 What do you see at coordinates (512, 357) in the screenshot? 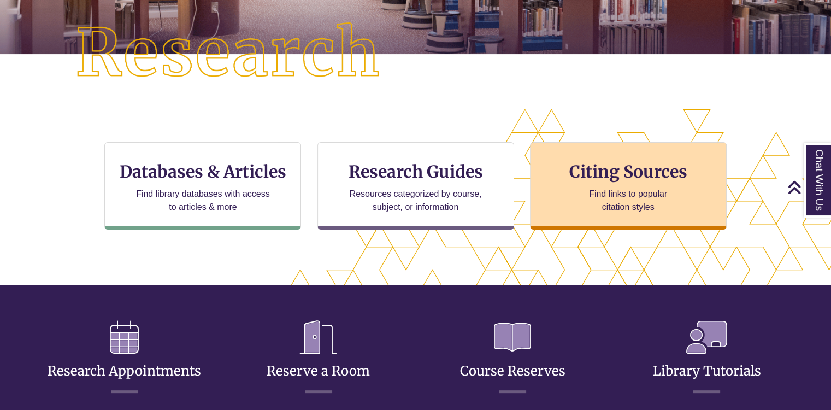
I see `a: Course Reserves` at bounding box center [512, 357].